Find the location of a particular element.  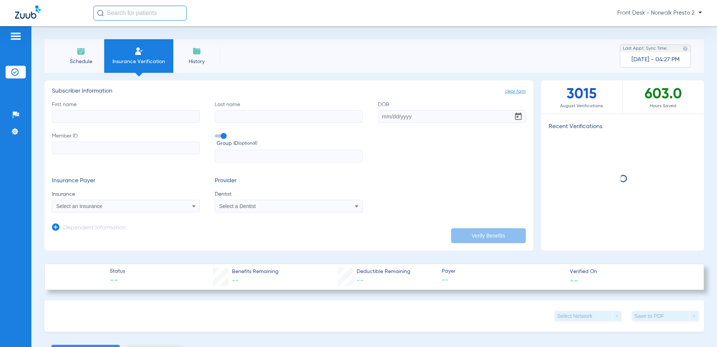

h3: Provider is located at coordinates (289, 181).